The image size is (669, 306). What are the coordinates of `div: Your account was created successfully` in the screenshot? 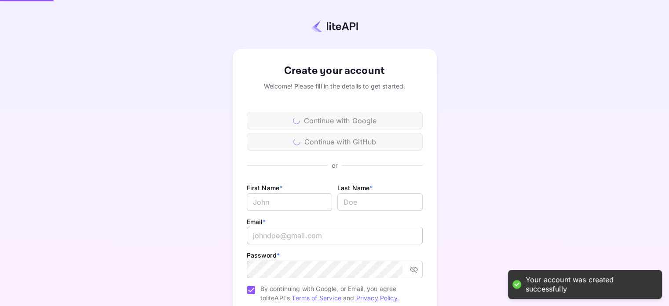 It's located at (590, 284).